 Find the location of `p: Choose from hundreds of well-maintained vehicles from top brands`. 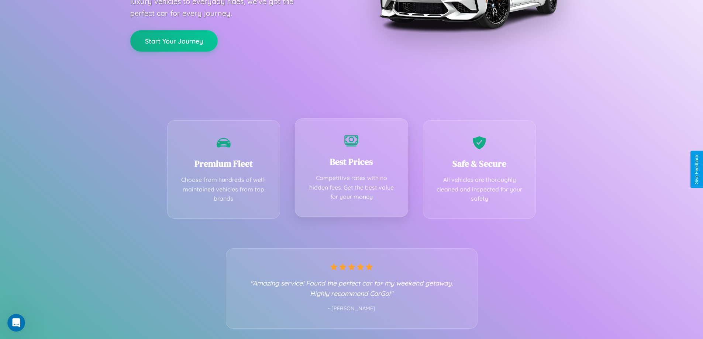

p: Choose from hundreds of well-maintained vehicles from top brands is located at coordinates (224, 189).